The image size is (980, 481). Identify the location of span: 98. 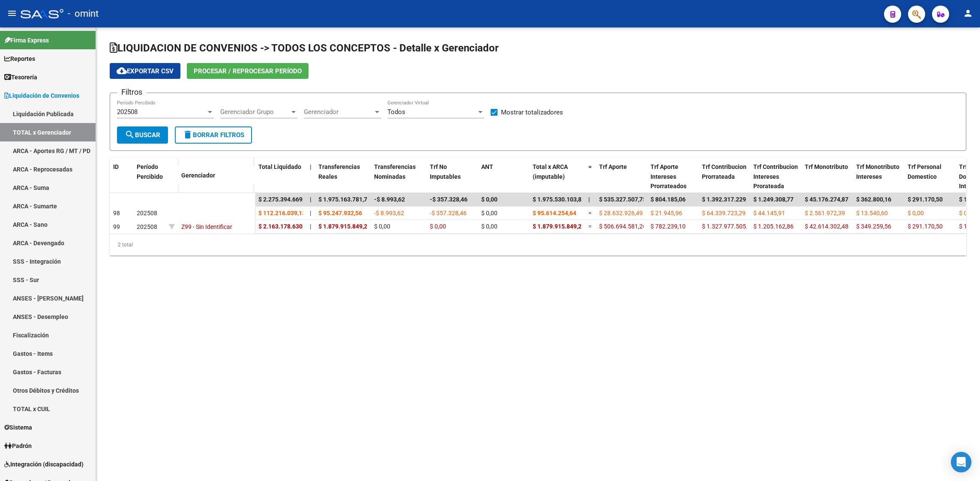
(116, 213).